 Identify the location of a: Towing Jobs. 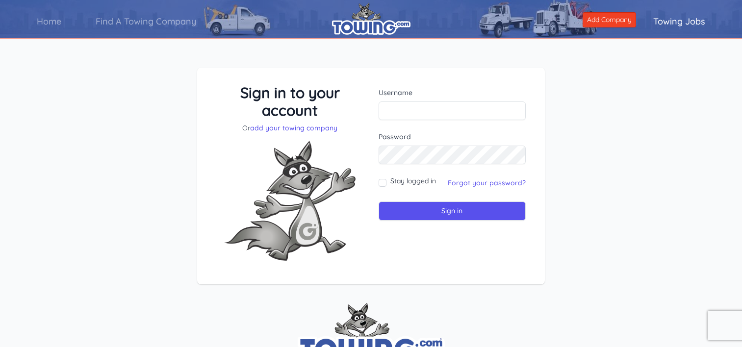
(680, 21).